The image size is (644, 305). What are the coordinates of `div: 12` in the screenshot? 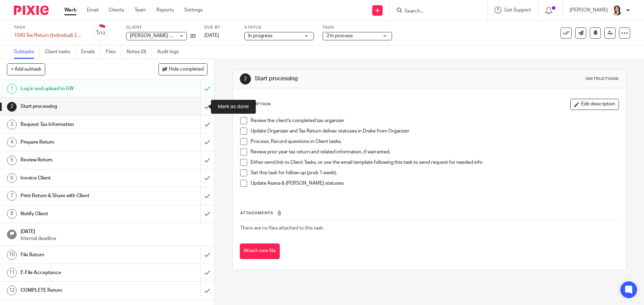 It's located at (12, 290).